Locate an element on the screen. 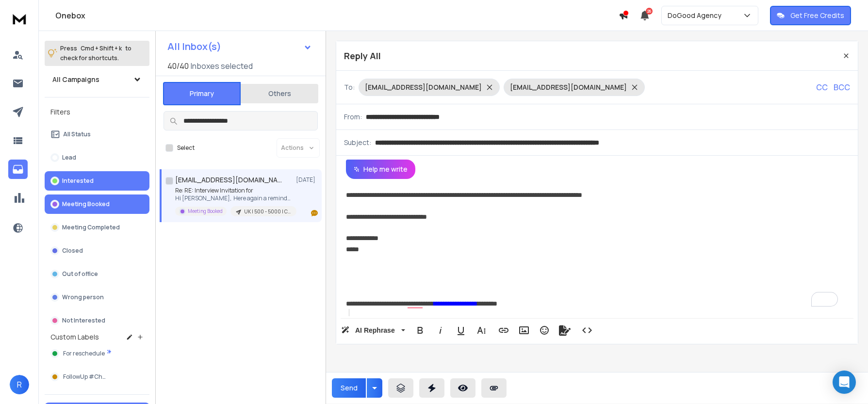  label: Select is located at coordinates (186, 148).